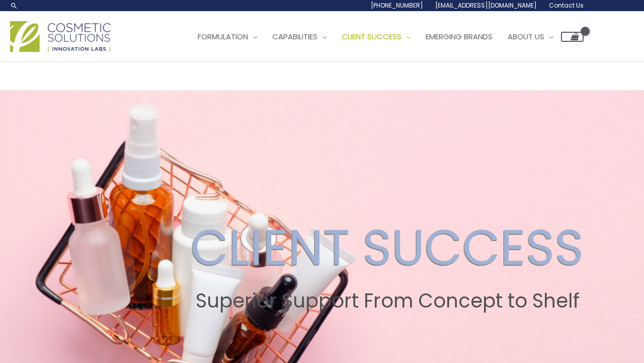 This screenshot has height=363, width=644. Describe the element at coordinates (299, 37) in the screenshot. I see `a: Capabilities` at that location.